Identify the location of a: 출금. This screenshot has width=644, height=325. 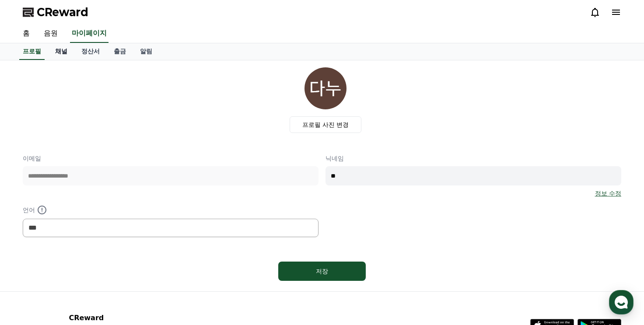
(120, 52).